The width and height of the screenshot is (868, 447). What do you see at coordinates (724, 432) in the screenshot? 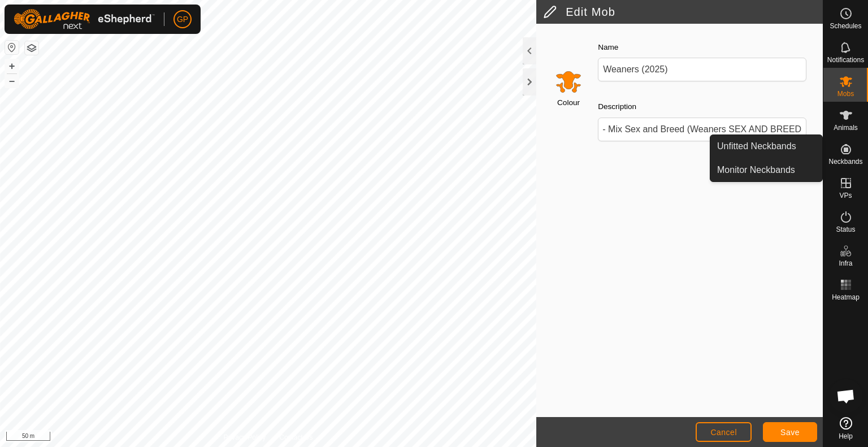
I see `span: Cancel` at bounding box center [724, 432].